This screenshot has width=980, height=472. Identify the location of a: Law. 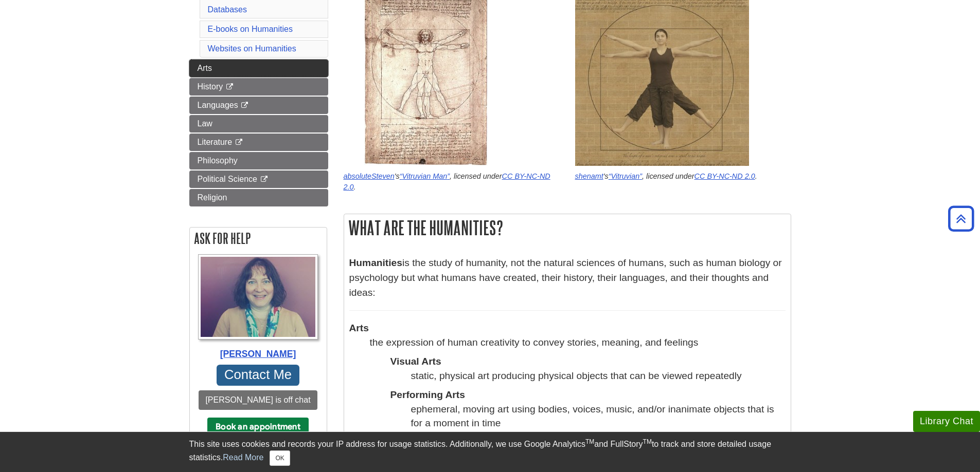
(259, 124).